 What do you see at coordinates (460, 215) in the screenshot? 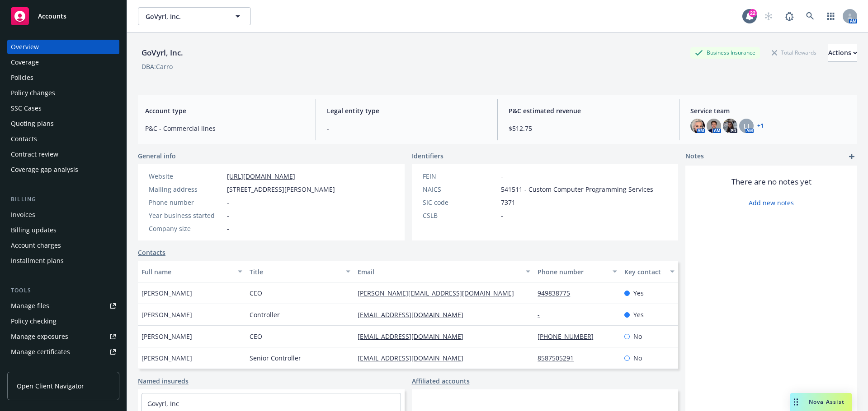
I see `div: CSLB` at bounding box center [460, 215].